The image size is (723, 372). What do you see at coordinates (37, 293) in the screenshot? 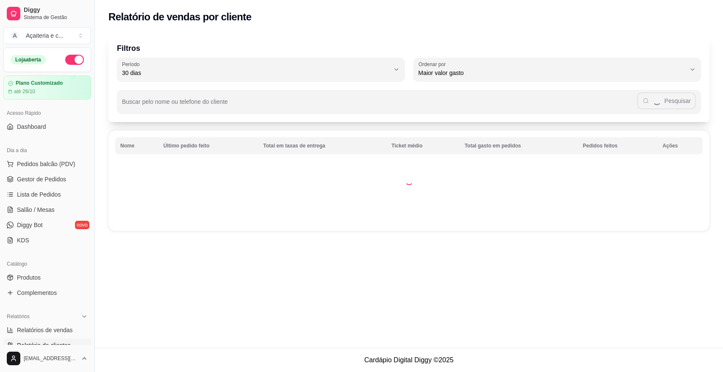
I see `span: Complementos` at bounding box center [37, 293].